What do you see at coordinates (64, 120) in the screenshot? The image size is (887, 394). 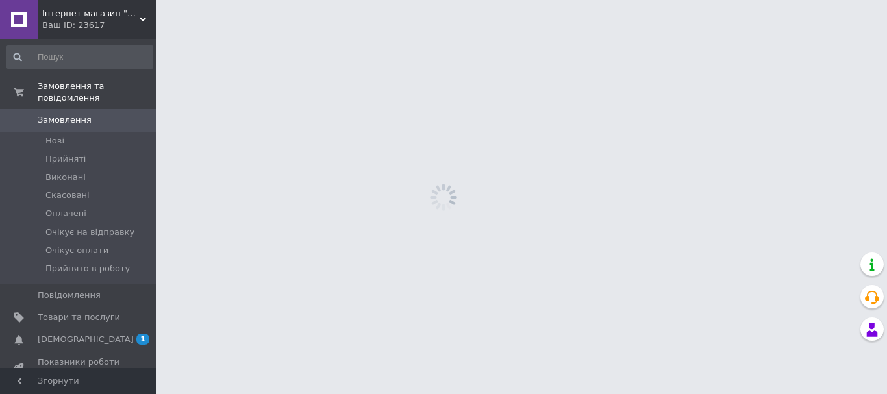 I see `span: Замовлення` at bounding box center [64, 120].